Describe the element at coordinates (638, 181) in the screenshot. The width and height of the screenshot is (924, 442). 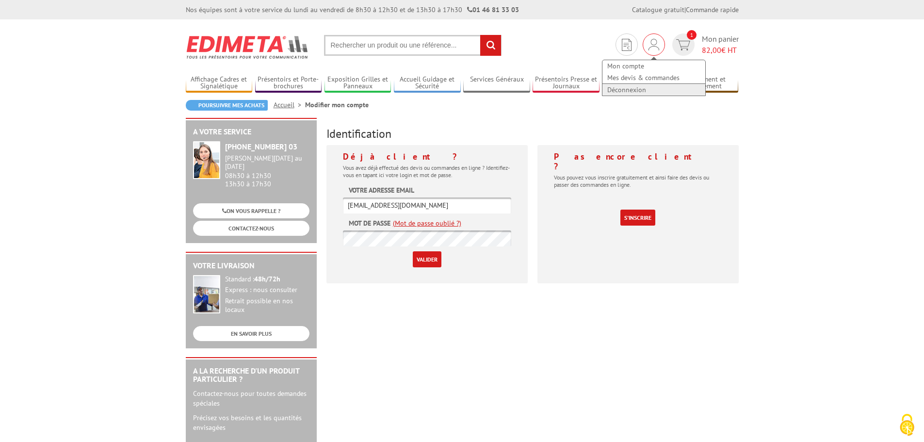
I see `p: Vous pouvez vous inscrire gratuitement et ainsi faire des devis ou passer des commandes en ligne.` at that location.